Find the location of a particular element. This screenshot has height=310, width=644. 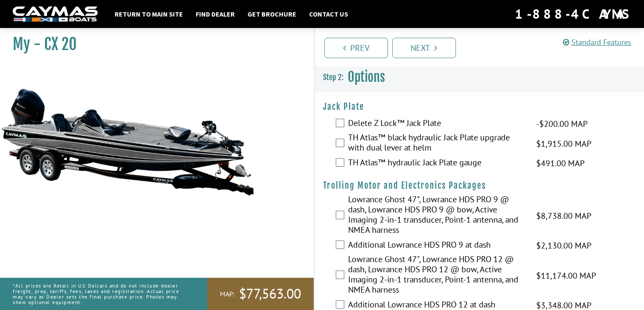

a: MAP:$77,563.00 is located at coordinates (260, 294).